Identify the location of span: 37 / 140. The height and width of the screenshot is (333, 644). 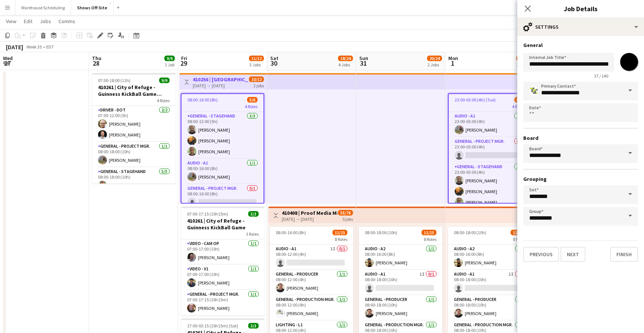
(601, 76).